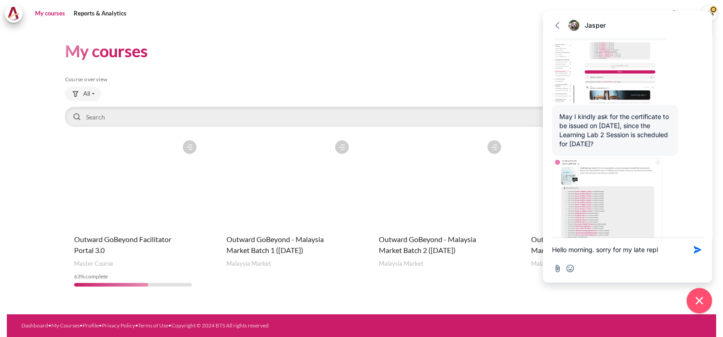  I want to click on a: My Courses, so click(65, 326).